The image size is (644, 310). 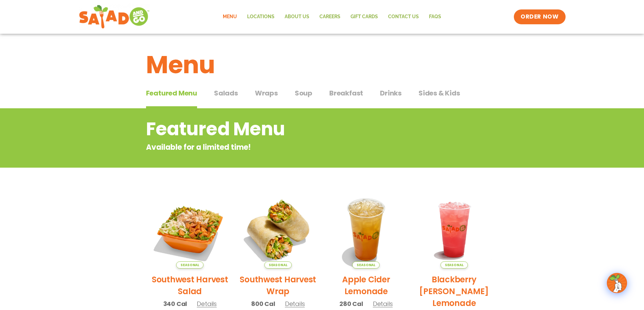 What do you see at coordinates (435, 17) in the screenshot?
I see `a: FAQs` at bounding box center [435, 17].